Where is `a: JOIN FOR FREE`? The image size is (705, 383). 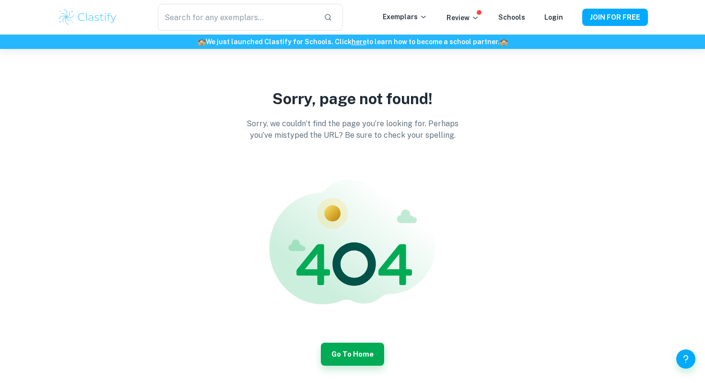 a: JOIN FOR FREE is located at coordinates (615, 17).